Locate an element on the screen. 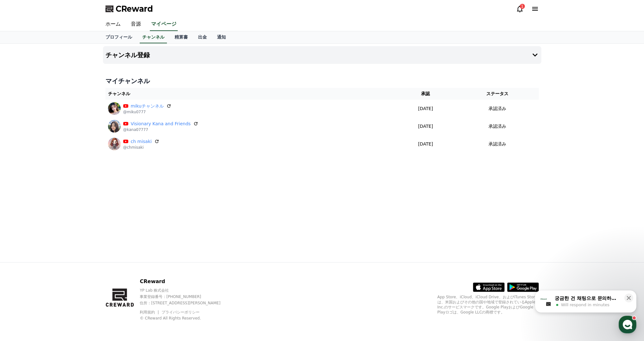 This screenshot has width=644, height=341. th: 承認 is located at coordinates (426, 94).